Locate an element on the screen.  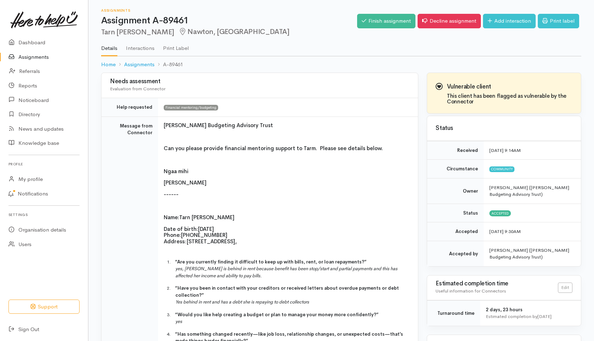
nav: breadcrumb is located at coordinates (341, 64).